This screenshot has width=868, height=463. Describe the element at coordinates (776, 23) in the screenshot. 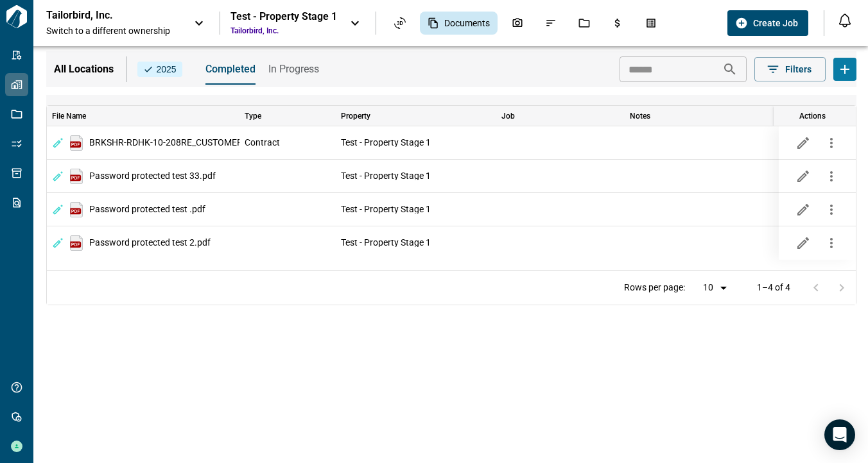

I see `span: Create Job` at that location.